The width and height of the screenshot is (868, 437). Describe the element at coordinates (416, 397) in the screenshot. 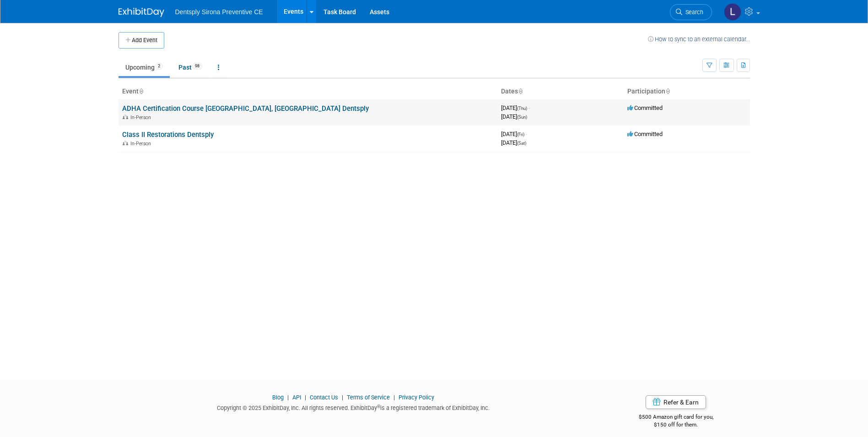

I see `a: Privacy Policy` at that location.